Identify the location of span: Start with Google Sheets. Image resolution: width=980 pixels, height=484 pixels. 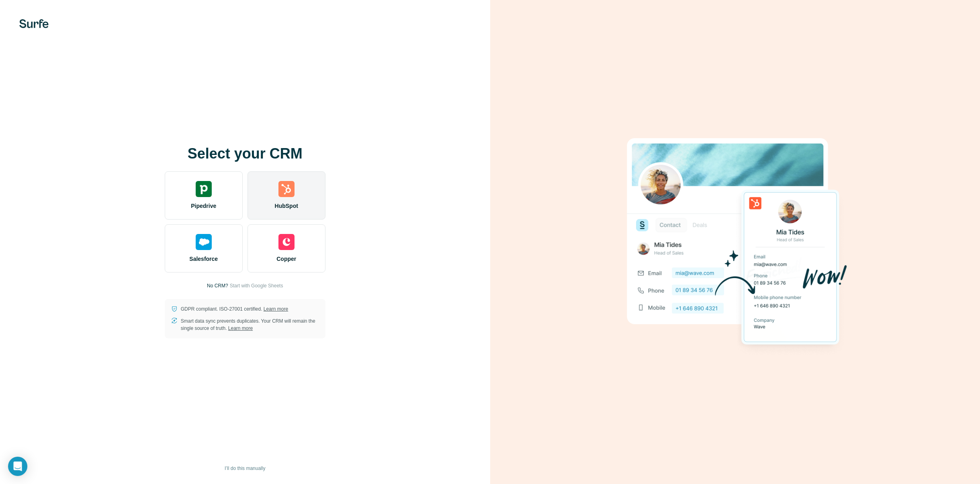
(256, 286).